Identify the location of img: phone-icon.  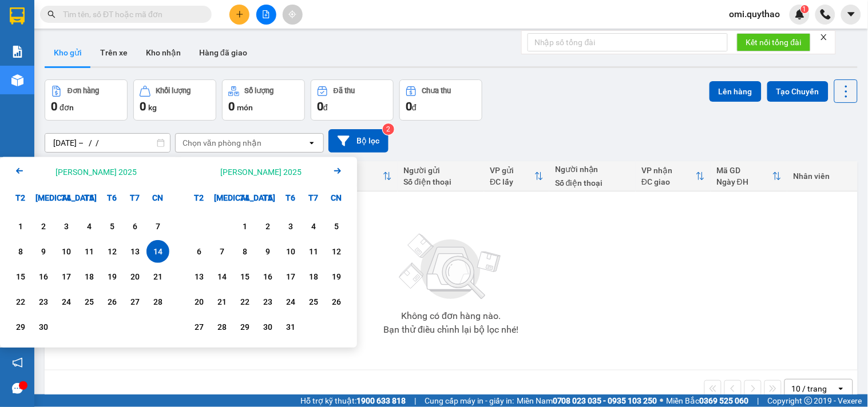
(825, 14).